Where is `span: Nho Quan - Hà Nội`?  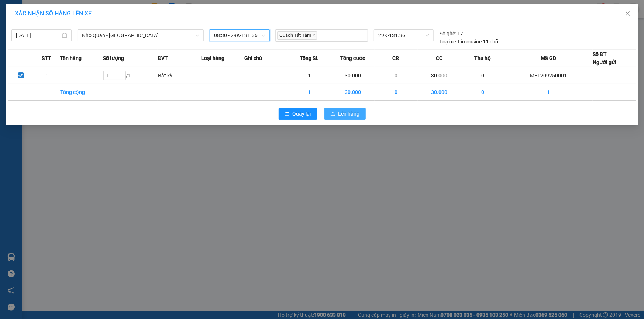 span: Nho Quan - Hà Nội is located at coordinates (141, 36).